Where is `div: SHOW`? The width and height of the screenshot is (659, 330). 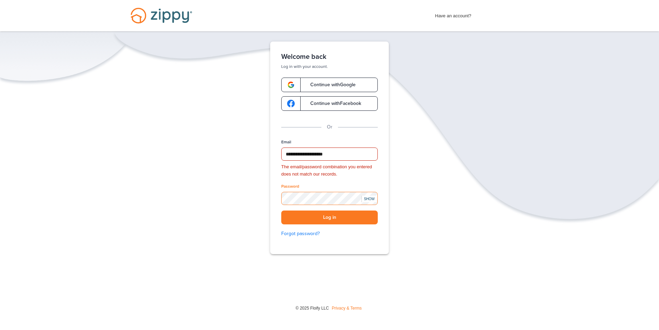 div: SHOW is located at coordinates (369, 199).